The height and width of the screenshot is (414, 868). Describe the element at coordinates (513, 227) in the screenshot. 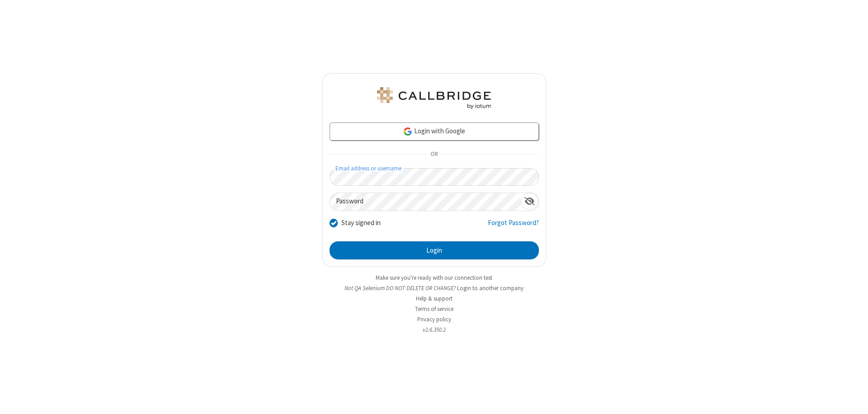

I see `a: Forgot Password?` at that location.